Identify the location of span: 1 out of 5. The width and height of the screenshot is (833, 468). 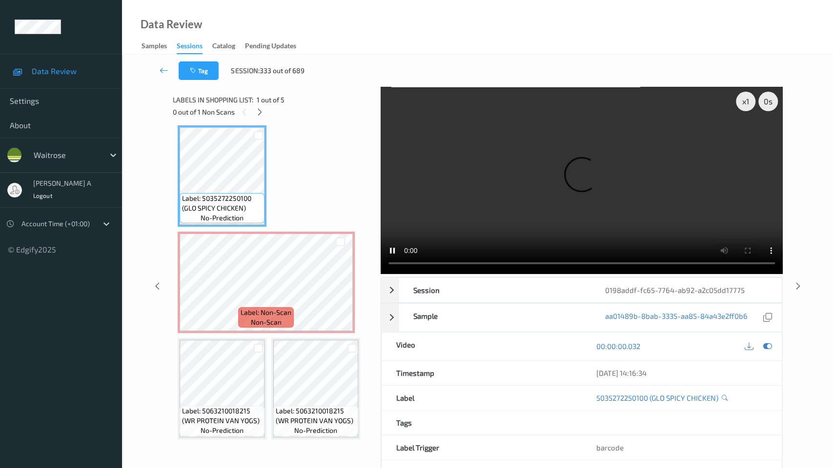
(270, 100).